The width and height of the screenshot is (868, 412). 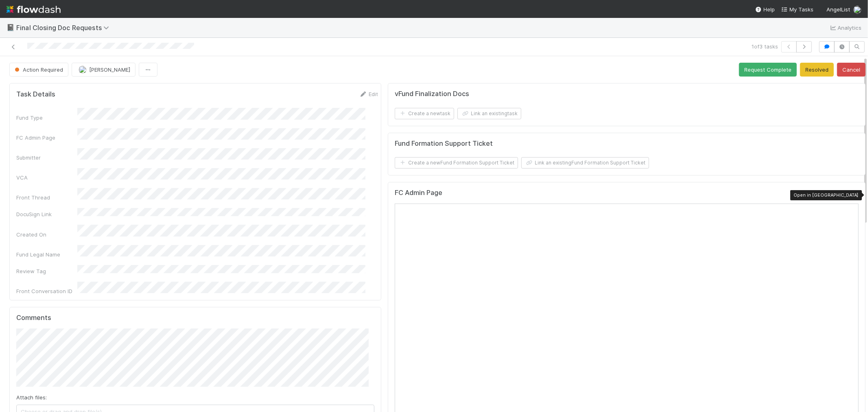 What do you see at coordinates (47, 291) in the screenshot?
I see `div: Front Conversation ID` at bounding box center [47, 291].